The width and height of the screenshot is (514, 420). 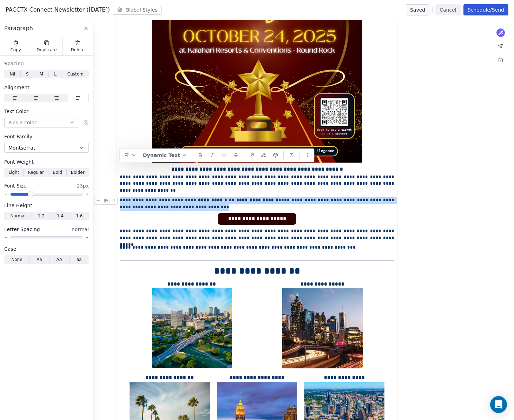 What do you see at coordinates (448, 10) in the screenshot?
I see `button: Cancel` at bounding box center [448, 10].